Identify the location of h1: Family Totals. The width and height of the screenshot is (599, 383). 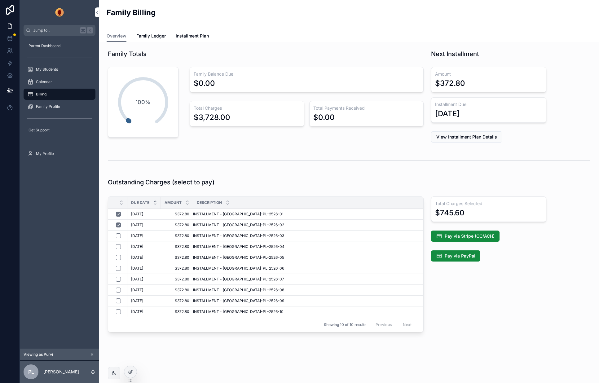
(127, 54).